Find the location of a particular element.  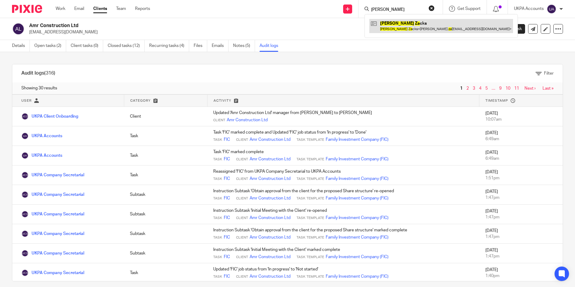

span: Get Support is located at coordinates (468, 9).